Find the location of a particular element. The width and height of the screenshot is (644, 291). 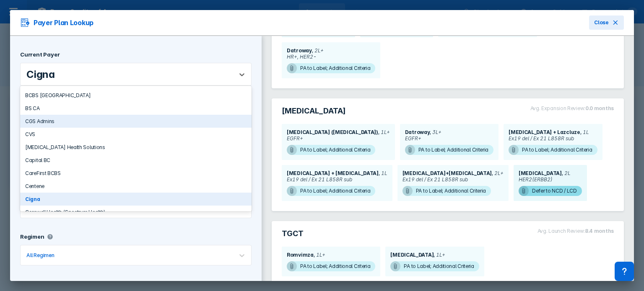

div: Capital BC is located at coordinates (136, 160).